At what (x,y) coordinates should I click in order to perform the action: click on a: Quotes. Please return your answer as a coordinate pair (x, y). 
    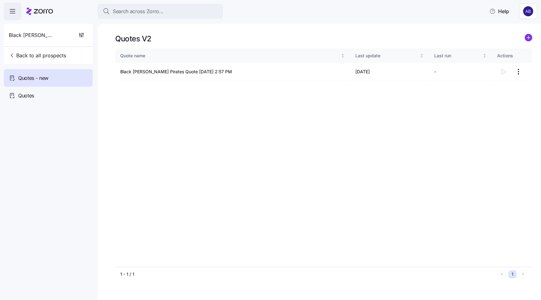
    Looking at the image, I should click on (48, 95).